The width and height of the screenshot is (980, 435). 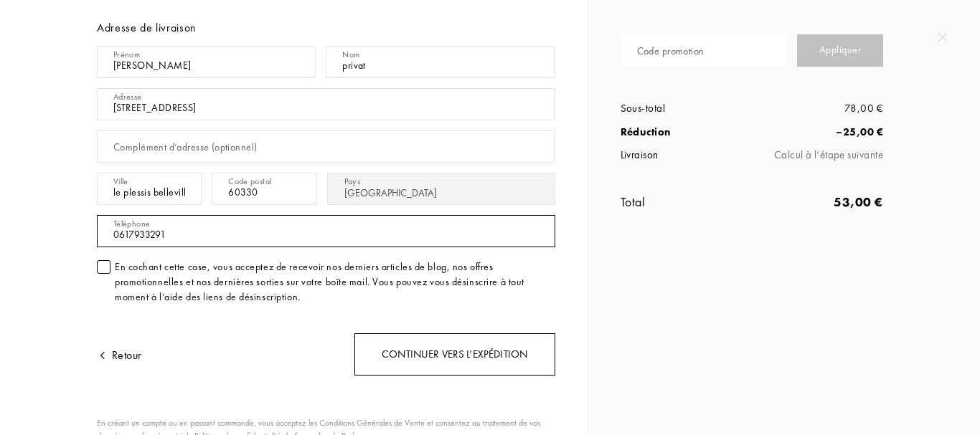 I want to click on div: Réduction, so click(x=686, y=132).